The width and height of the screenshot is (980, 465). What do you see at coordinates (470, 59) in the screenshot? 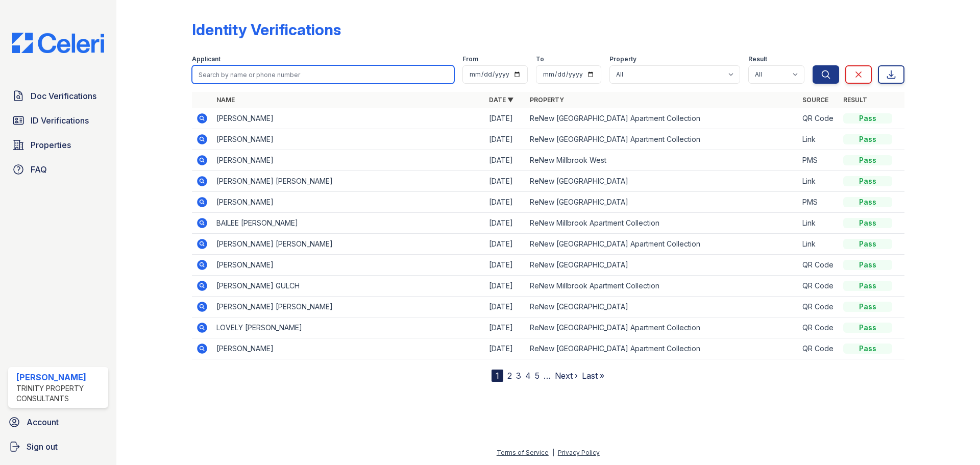
I see `label: From` at bounding box center [470, 59].